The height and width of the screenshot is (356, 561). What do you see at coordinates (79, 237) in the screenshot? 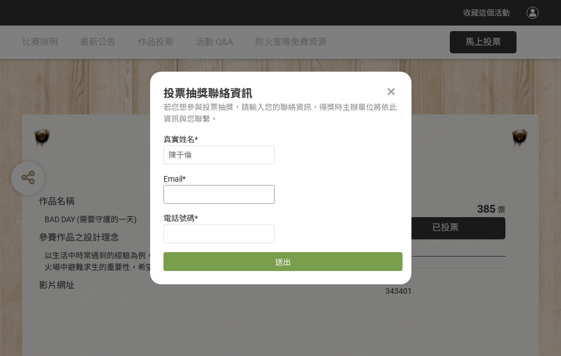
I see `span: 參賽作品之設計理念` at bounding box center [79, 237].